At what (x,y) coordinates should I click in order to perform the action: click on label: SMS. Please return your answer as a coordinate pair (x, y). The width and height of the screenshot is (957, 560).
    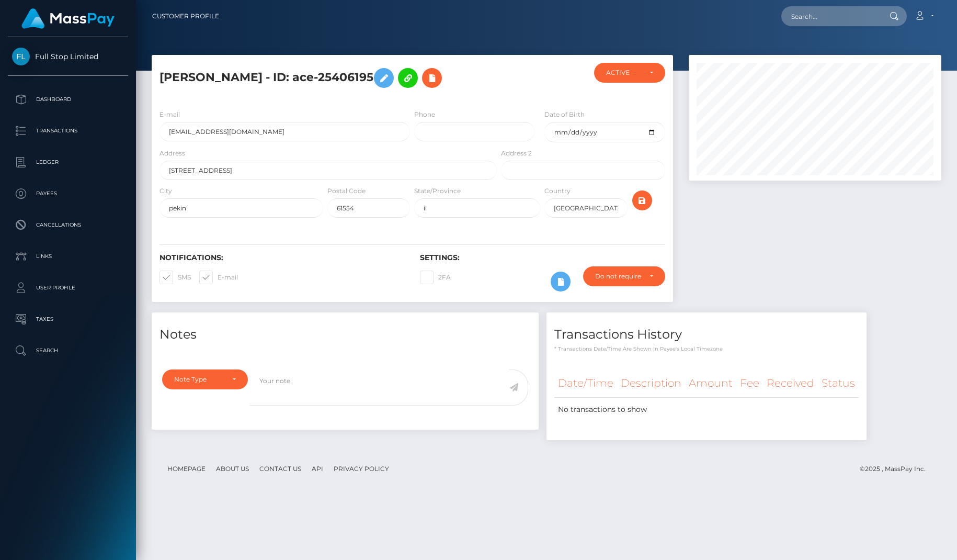
    Looking at the image, I should click on (175, 277).